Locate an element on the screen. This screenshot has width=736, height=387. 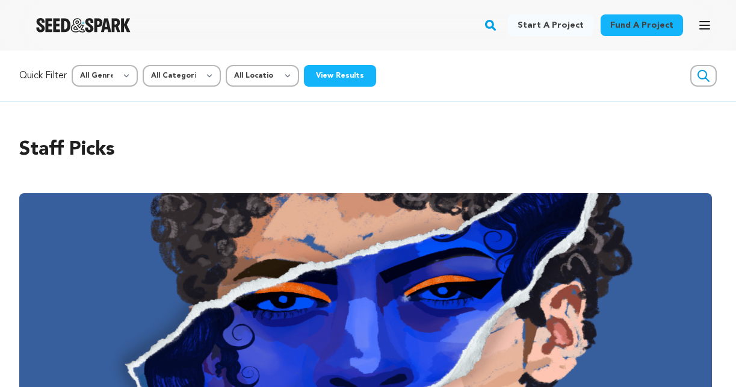
a: Seed&Spark Homepage is located at coordinates (83, 25).